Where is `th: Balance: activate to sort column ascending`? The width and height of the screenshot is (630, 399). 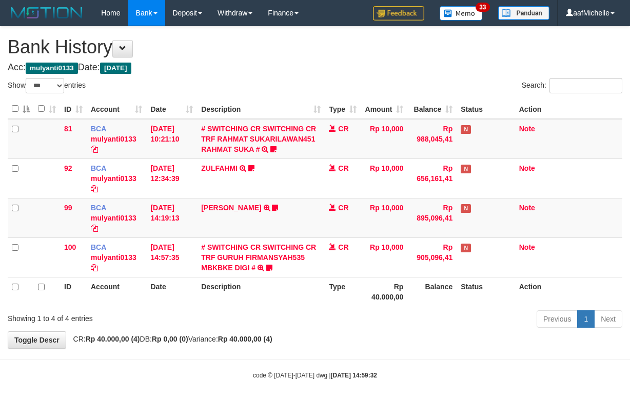
th: Balance: activate to sort column ascending is located at coordinates (432, 109).